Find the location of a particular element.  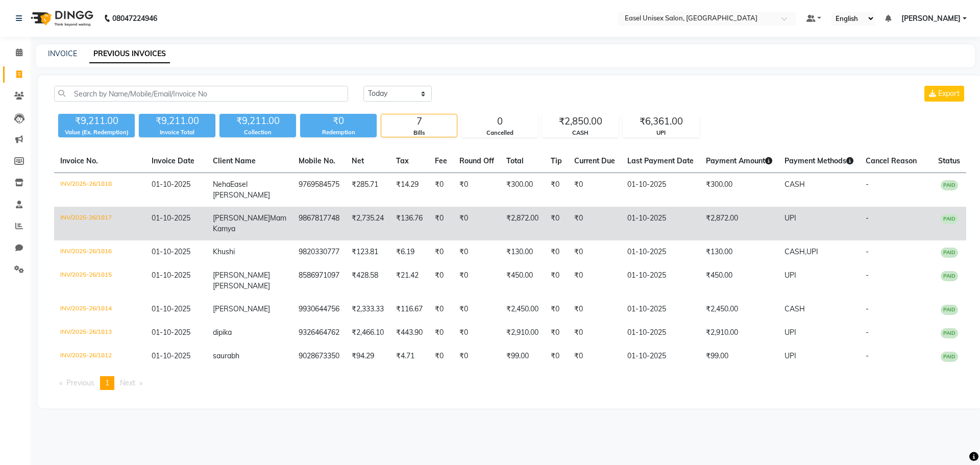

span: Invoice No. is located at coordinates (79, 161).